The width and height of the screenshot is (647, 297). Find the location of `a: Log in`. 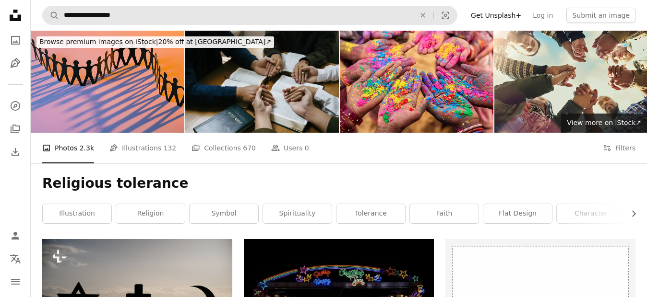

a: Log in is located at coordinates (542, 15).